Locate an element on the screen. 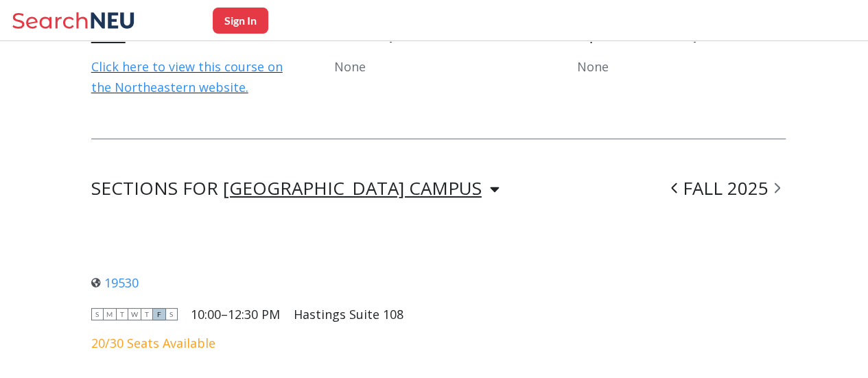 This screenshot has height=378, width=868. div: SECTIONS FOR is located at coordinates (295, 189).